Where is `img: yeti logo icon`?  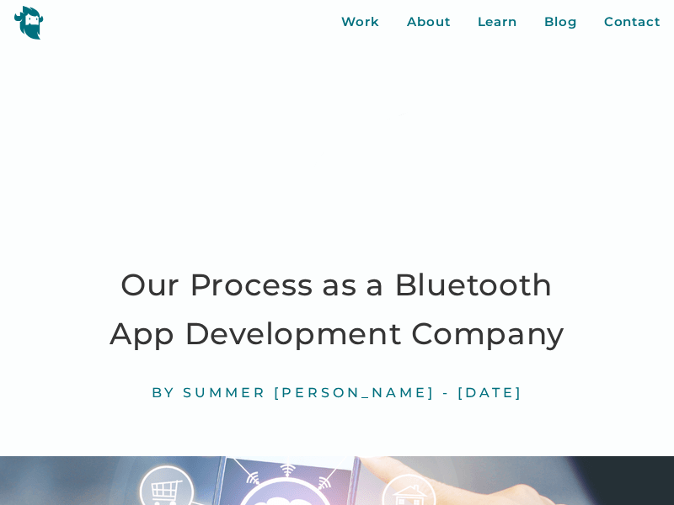 img: yeti logo icon is located at coordinates (29, 22).